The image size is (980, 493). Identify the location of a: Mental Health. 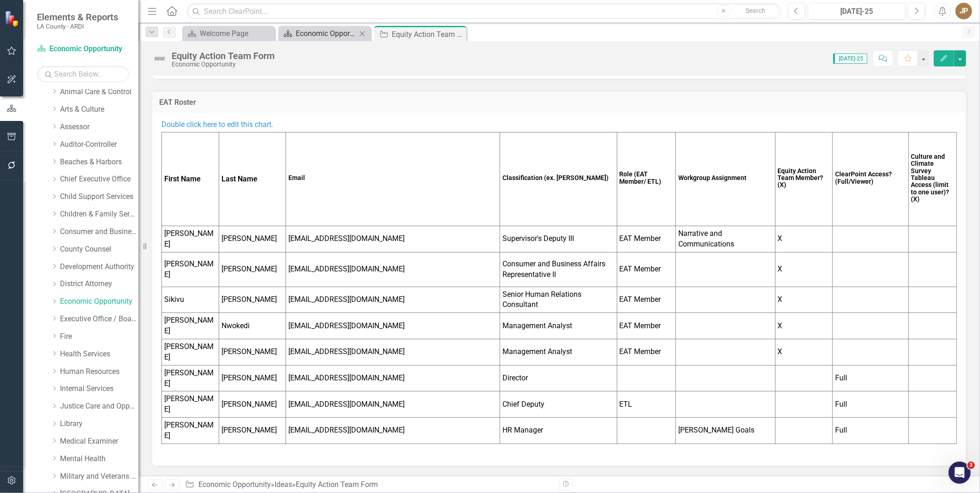
(99, 459).